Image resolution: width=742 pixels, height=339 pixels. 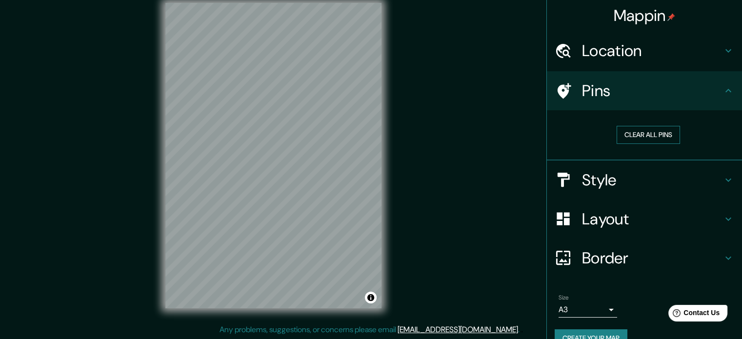 What do you see at coordinates (652, 51) in the screenshot?
I see `h4: Location` at bounding box center [652, 51].